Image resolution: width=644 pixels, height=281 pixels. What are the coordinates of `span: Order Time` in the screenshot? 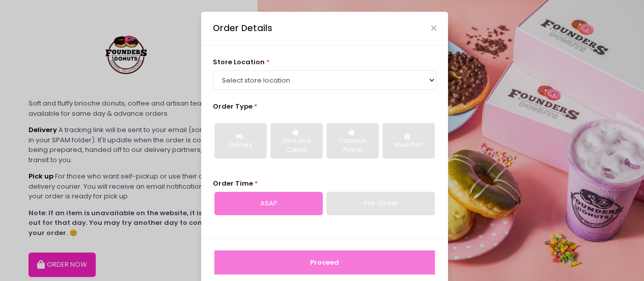 It's located at (232, 183).